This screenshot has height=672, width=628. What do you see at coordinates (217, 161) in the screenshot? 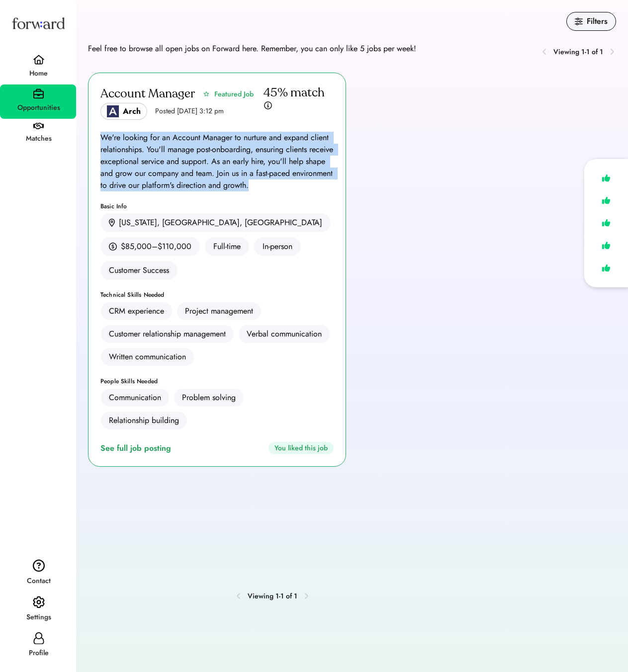
I see `div: We're looking for an Account Manager to nurture and expand client relationships. You'll manage po...` at bounding box center [217, 161].